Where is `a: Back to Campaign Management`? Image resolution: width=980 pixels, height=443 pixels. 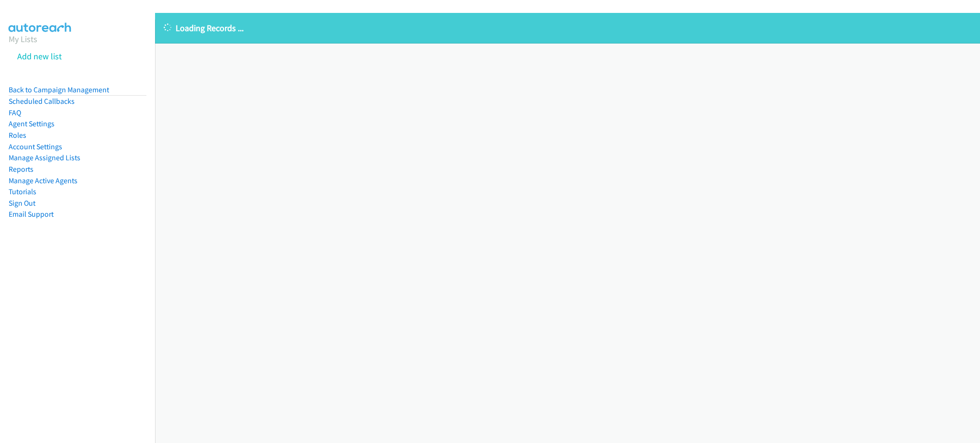 a: Back to Campaign Management is located at coordinates (59, 90).